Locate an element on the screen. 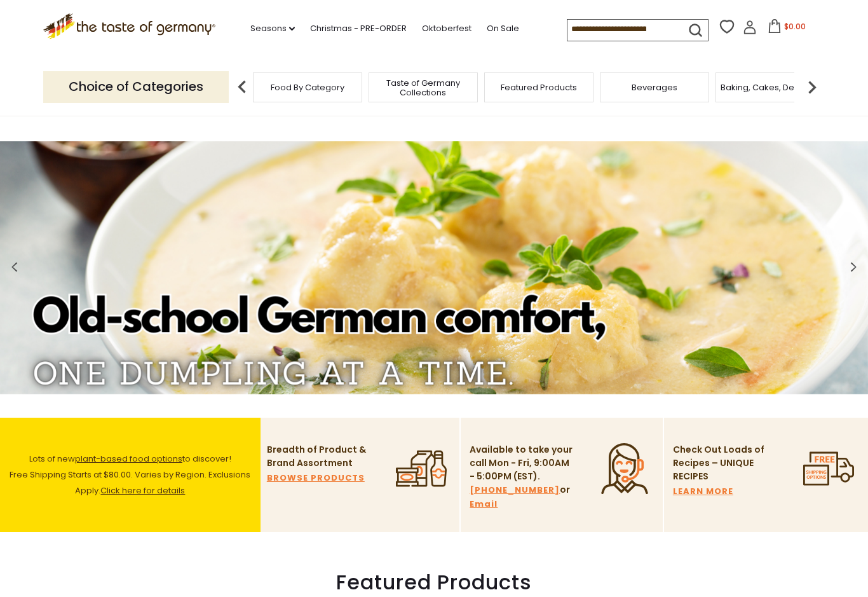 The image size is (868, 597). a: Christmas - PRE-ORDER is located at coordinates (359, 28).